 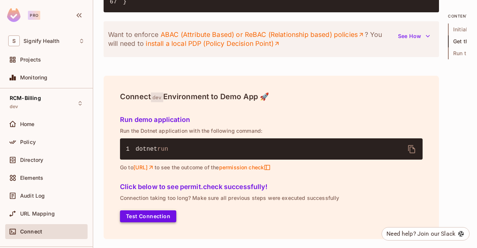 I want to click on a: ABAC (Attribute Based) or ReBAC (Relationship based) policies, so click(x=262, y=35).